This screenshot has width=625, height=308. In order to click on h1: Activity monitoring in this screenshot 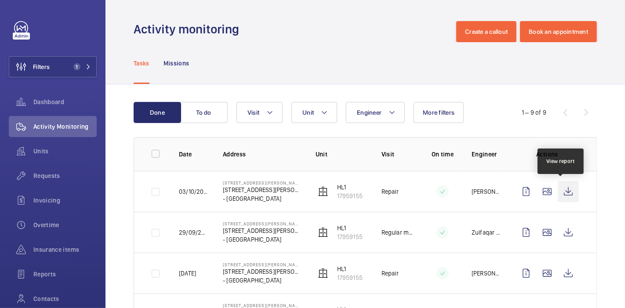, I will do `click(189, 29)`.